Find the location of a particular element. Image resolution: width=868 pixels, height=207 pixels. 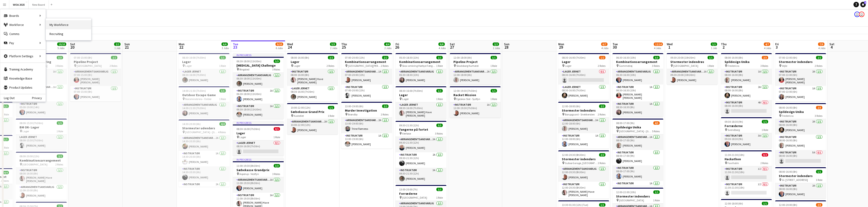

div: 14:00-21:30 (7h30m)1/1Outdoor Escape Game Norsminde kro - Odder1 RoleArrangementsansvarlig1/114:0... is located at coordinates (204, 102).